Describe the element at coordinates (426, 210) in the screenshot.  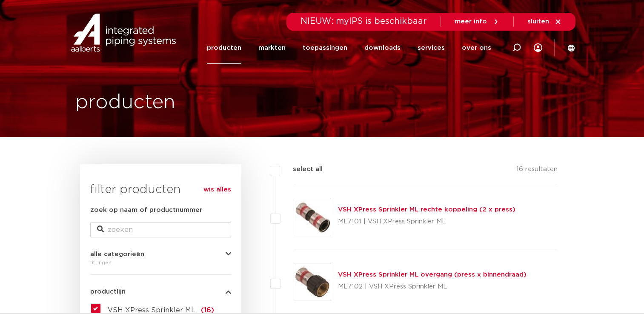
I see `a: VSH XPress Sprinkler ML rechte koppeling (2 x press)` at that location.